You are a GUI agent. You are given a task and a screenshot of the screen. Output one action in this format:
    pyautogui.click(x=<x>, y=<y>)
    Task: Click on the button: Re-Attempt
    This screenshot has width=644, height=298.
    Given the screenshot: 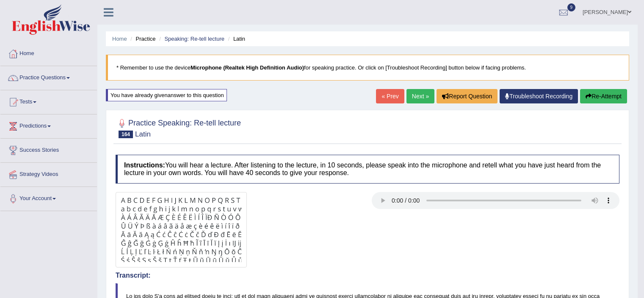 What is the action you would take?
    pyautogui.click(x=604, y=96)
    